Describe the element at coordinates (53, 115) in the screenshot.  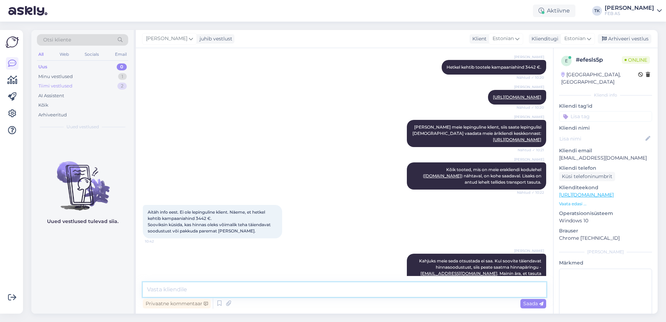
I see `div: Arhiveeritud` at that location.